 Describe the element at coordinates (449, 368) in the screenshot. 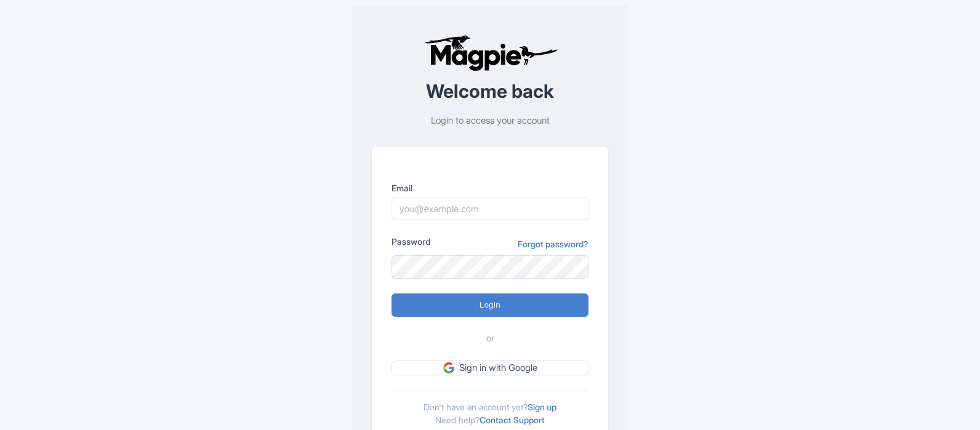

I see `img: google.svg` at that location.